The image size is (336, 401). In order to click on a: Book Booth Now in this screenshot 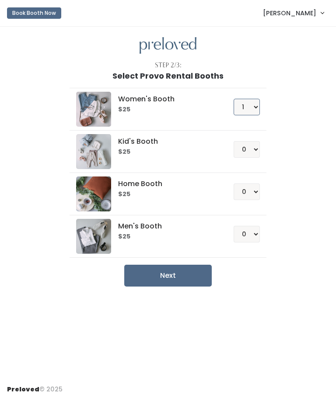, I will do `click(34, 13)`.